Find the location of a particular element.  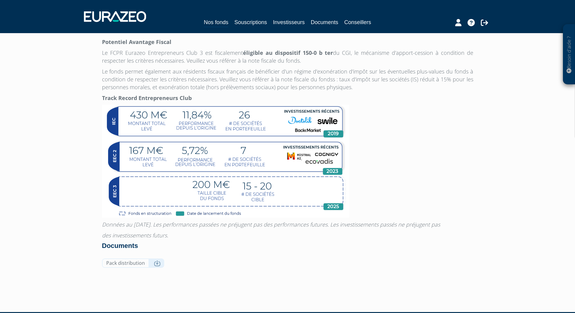

a: Investisseurs is located at coordinates (288, 22).